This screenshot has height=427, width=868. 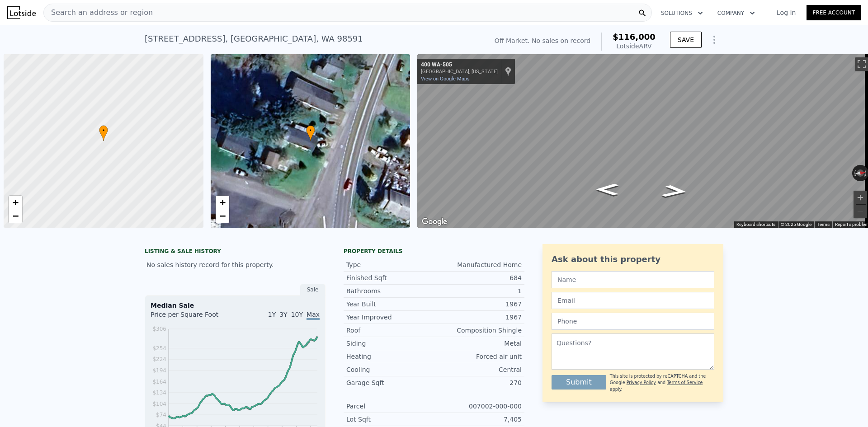 What do you see at coordinates (786, 12) in the screenshot?
I see `a: Log In` at bounding box center [786, 12].